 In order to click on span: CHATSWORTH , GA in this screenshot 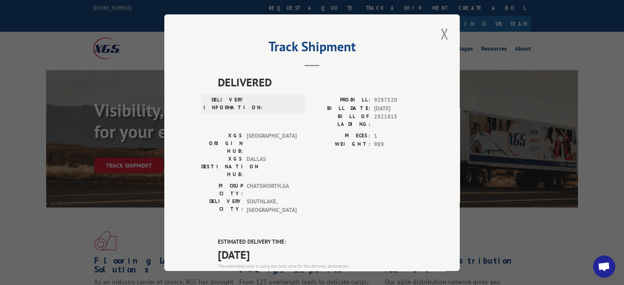, I will do `click(271, 190)`.